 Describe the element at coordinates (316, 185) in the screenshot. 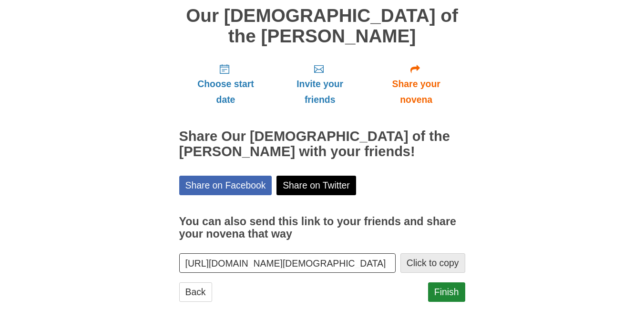

I see `a: Share on Twitter` at that location.